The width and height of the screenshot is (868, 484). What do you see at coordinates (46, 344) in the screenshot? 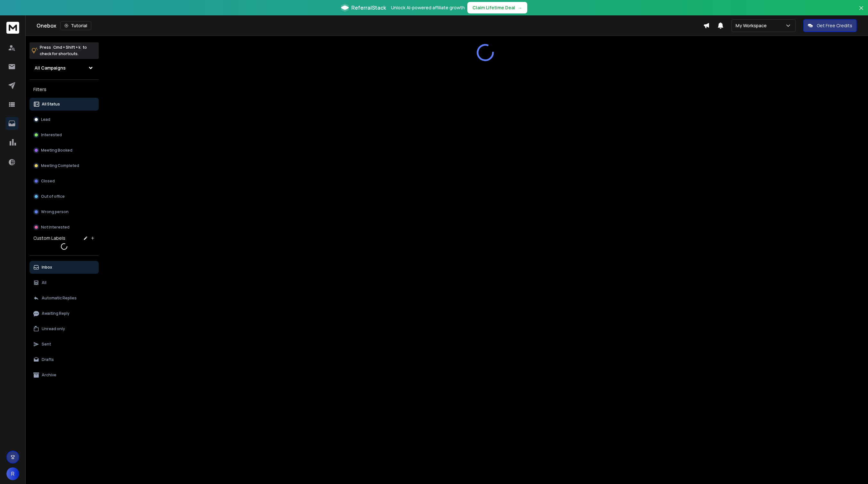
I see `p: Sent` at bounding box center [46, 344].